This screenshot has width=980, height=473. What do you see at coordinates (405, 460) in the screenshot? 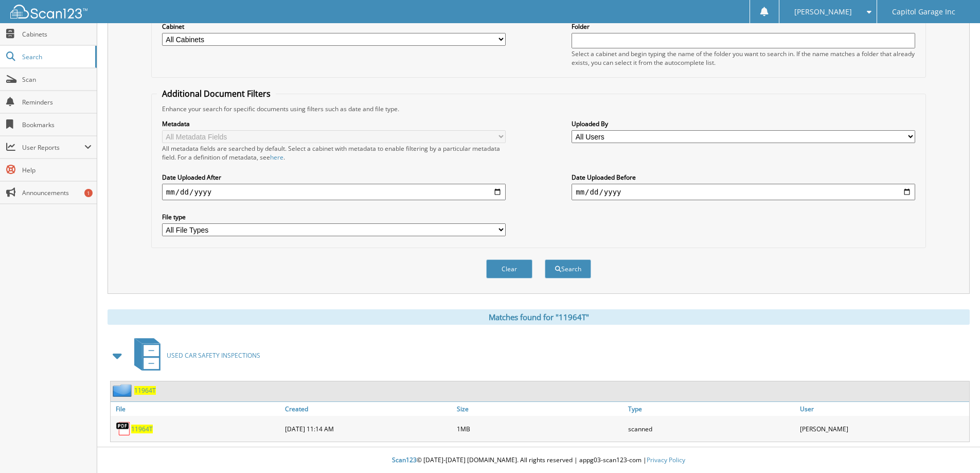
I see `span: Scan123` at bounding box center [405, 460].